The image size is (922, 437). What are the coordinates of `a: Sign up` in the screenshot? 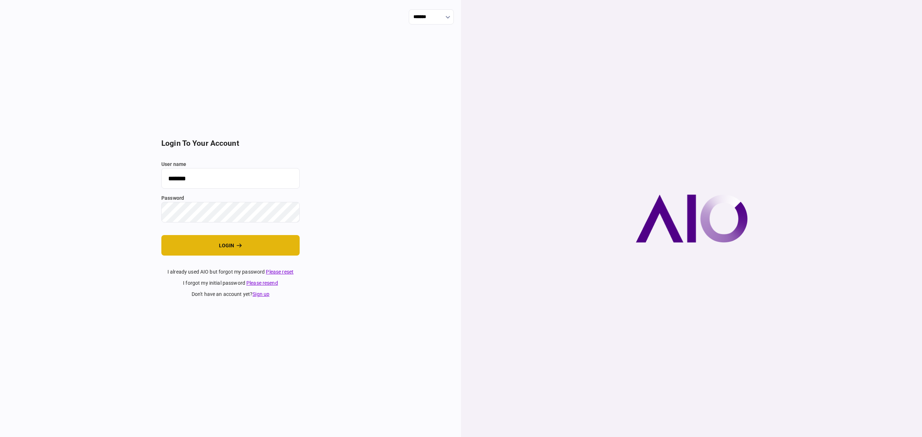 It's located at (261, 294).